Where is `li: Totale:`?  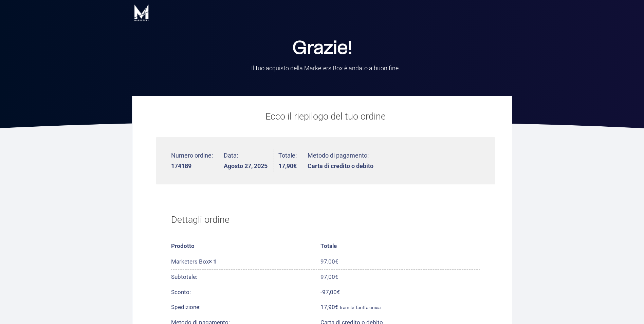 li: Totale: is located at coordinates (291, 161).